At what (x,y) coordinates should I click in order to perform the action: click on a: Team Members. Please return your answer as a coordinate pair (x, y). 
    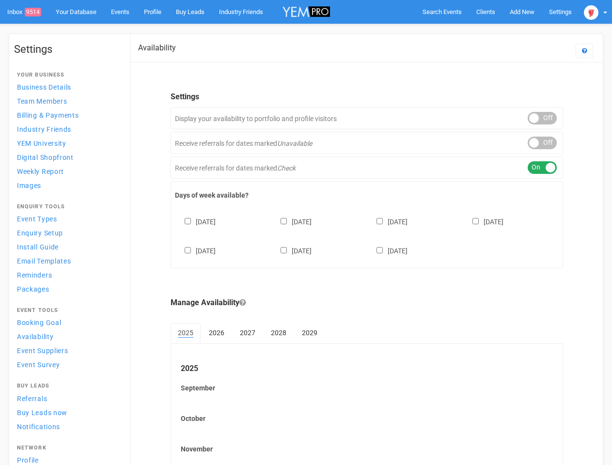
    Looking at the image, I should click on (67, 101).